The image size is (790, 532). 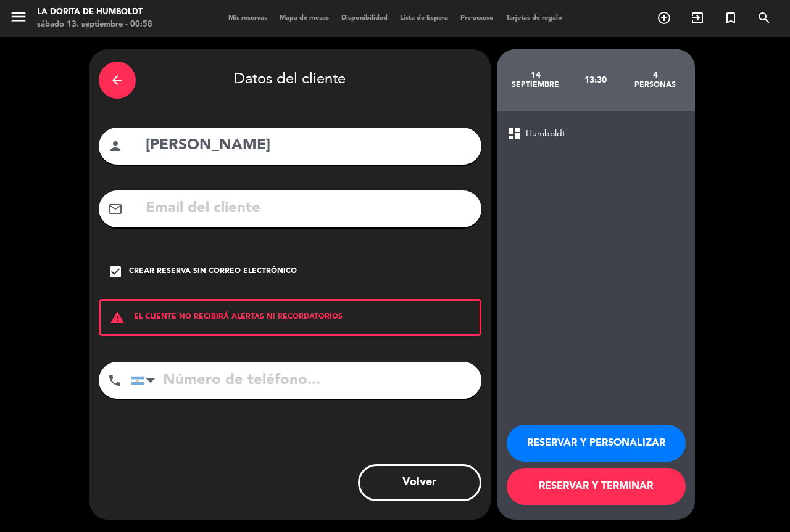 What do you see at coordinates (595, 80) in the screenshot?
I see `div: 13:30` at bounding box center [595, 80].